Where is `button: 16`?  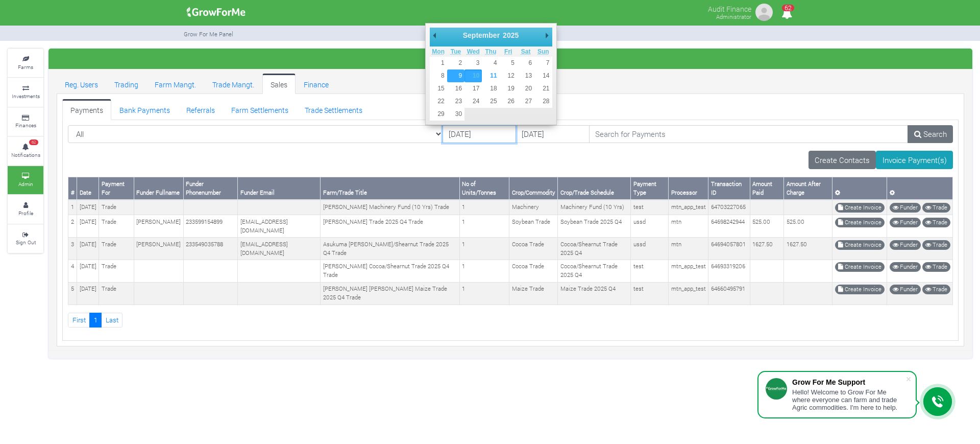
button: 16 is located at coordinates (456, 88).